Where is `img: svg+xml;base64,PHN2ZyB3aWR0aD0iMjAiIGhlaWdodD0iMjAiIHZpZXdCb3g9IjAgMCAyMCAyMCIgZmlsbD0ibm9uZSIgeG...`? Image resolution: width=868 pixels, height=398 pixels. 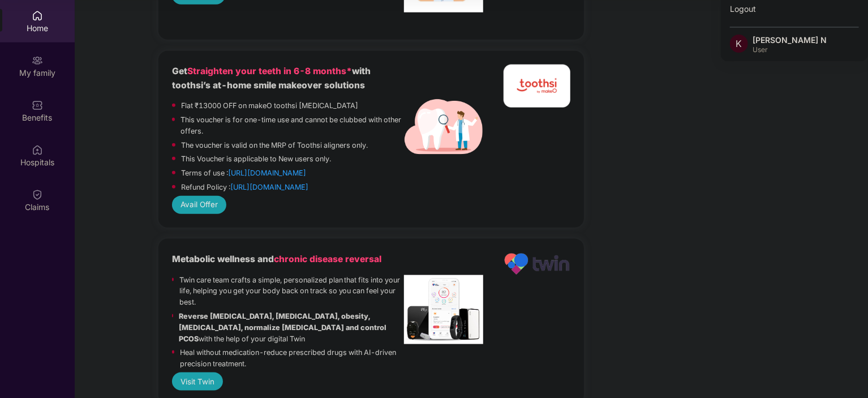 img: svg+xml;base64,PHN2ZyB3aWR0aD0iMjAiIGhlaWdodD0iMjAiIHZpZXdCb3g9IjAgMCAyMCAyMCIgZmlsbD0ibm9uZSIgeG... is located at coordinates (38, 61).